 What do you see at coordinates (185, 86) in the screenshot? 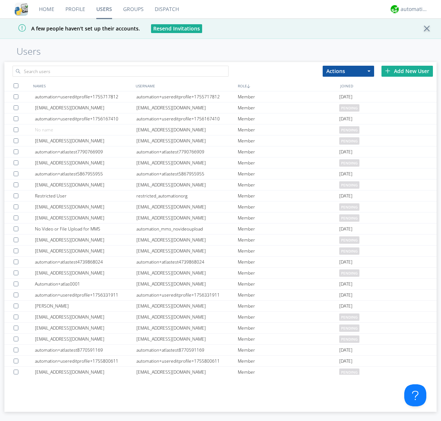
I see `div: USERNAME` at bounding box center [185, 86].